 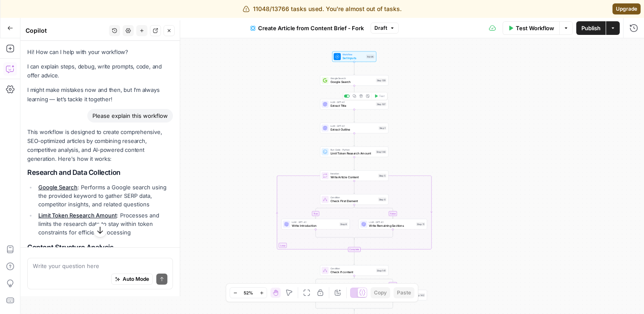 I want to click on li: : Processes and limits the research data to stay within token constraints for efficient processing, so click(x=105, y=224).